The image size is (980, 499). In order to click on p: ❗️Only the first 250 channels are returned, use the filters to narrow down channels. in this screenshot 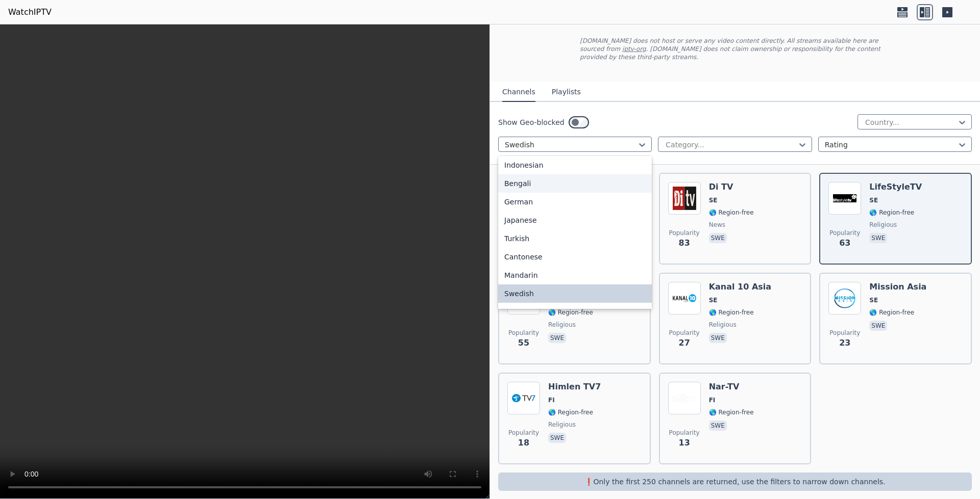, I will do `click(735, 482)`.